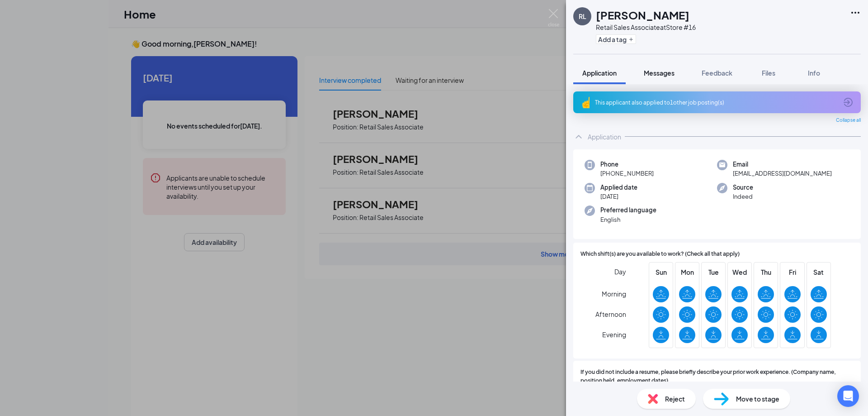 The image size is (868, 416). What do you see at coordinates (814, 73) in the screenshot?
I see `span: Info` at bounding box center [814, 73].